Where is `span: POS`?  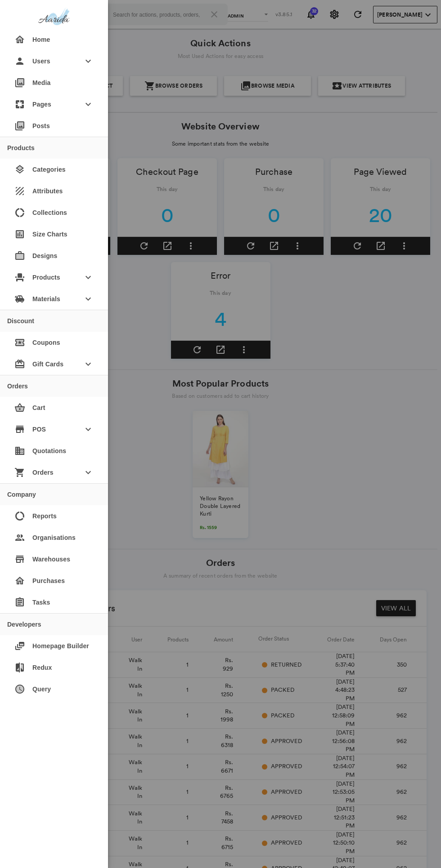
span: POS is located at coordinates (54, 429).